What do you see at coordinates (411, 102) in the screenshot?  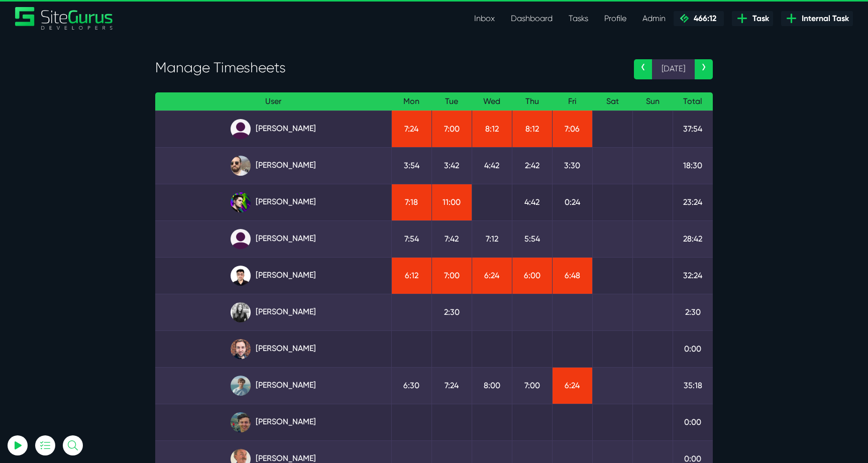 I see `th: Mon` at bounding box center [411, 102].